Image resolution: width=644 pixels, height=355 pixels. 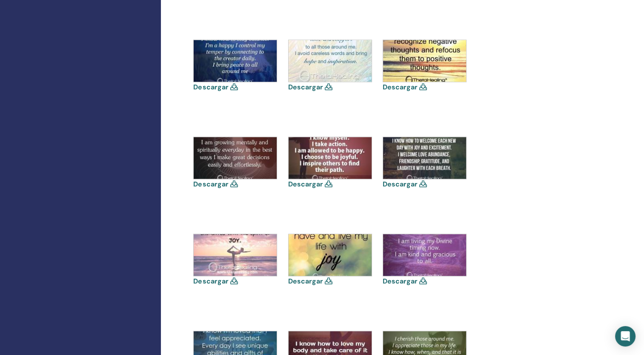 I want to click on div: Open Intercom Messenger, so click(x=625, y=337).